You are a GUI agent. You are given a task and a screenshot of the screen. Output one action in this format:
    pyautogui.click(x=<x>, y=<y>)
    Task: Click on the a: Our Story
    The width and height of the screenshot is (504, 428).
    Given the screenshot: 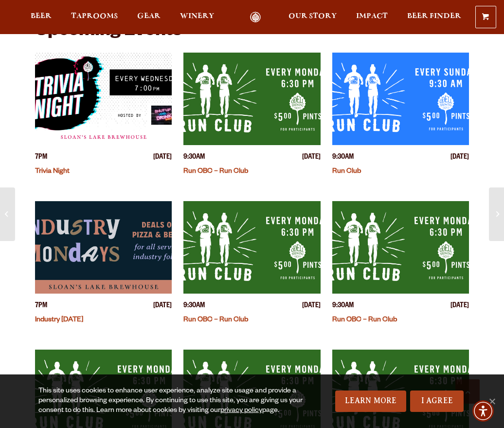 What is the action you would take?
    pyautogui.click(x=312, y=17)
    